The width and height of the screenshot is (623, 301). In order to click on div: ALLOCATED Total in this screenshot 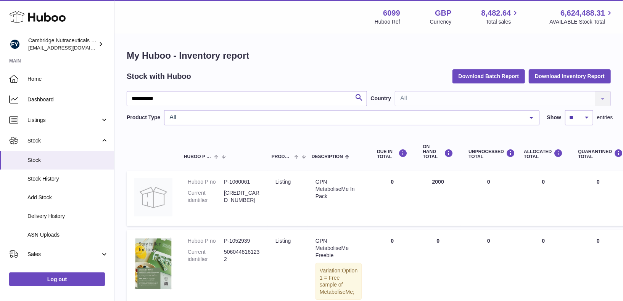, I will do `click(543, 154)`.